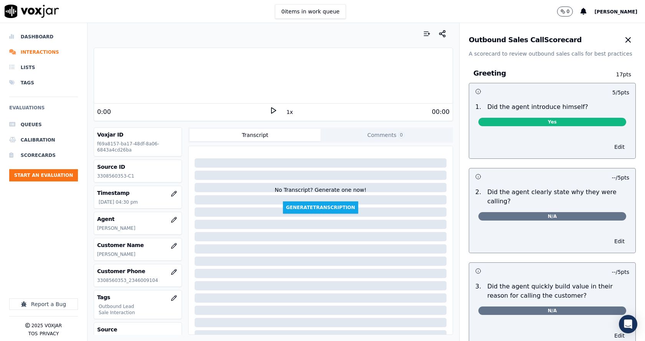  Describe the element at coordinates (43, 175) in the screenshot. I see `button: Start an Evaluation` at that location.